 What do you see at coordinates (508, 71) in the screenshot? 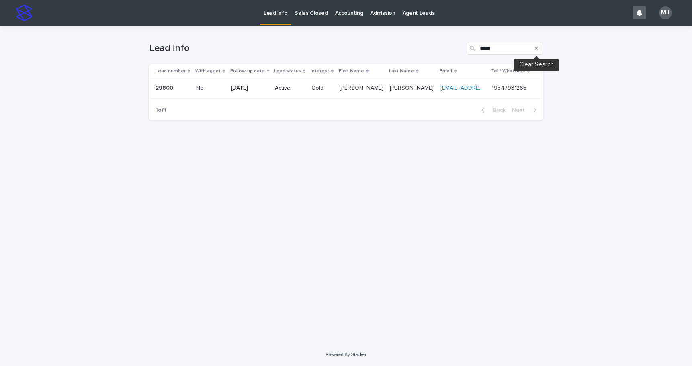
I see `p: Tel / Whatsapp` at bounding box center [508, 71].